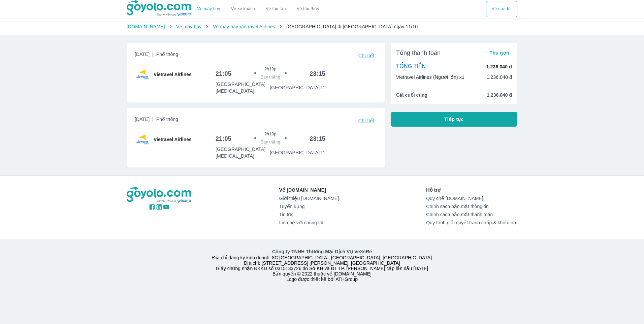  What do you see at coordinates (472, 206) in the screenshot?
I see `a: Chính sách bảo mật thông tin` at bounding box center [472, 206].